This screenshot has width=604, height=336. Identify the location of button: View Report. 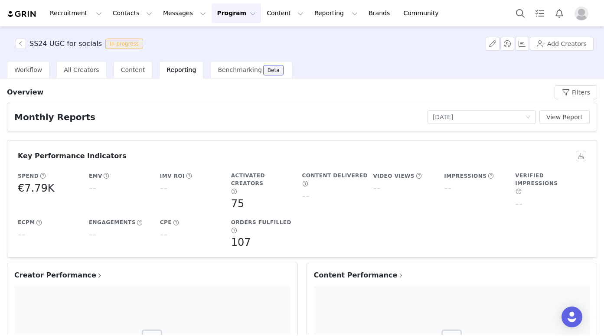
(565, 117).